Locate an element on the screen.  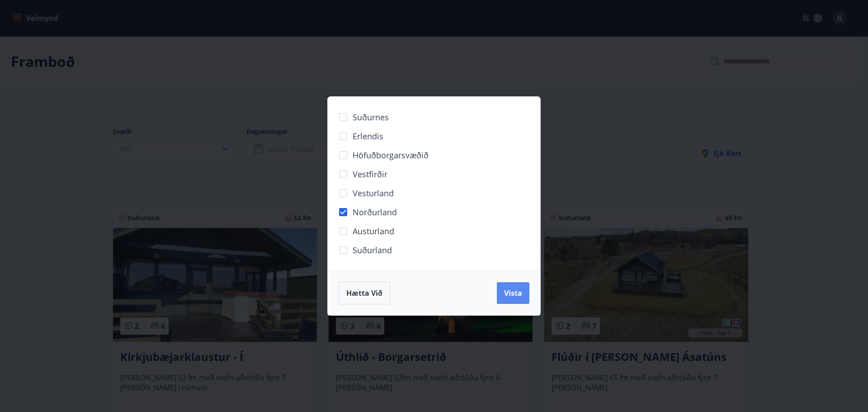
span: Vesturland is located at coordinates (373, 193).